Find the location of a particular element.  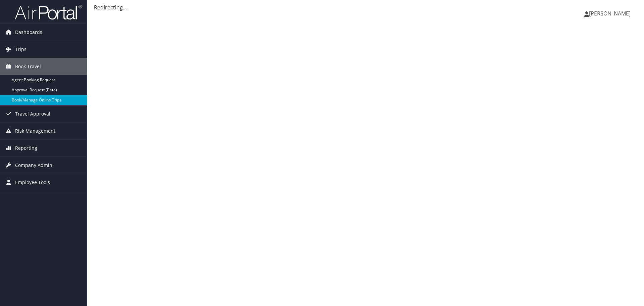

div: Redirecting... is located at coordinates (366, 7).